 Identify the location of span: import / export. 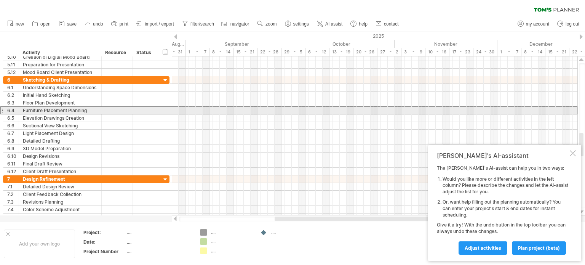
(159, 24).